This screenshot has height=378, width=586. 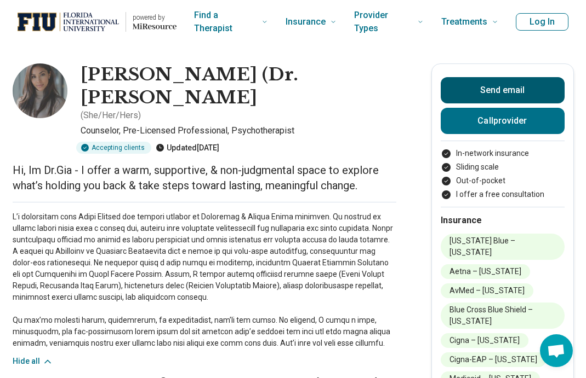 What do you see at coordinates (542, 22) in the screenshot?
I see `button: Log In` at bounding box center [542, 22].